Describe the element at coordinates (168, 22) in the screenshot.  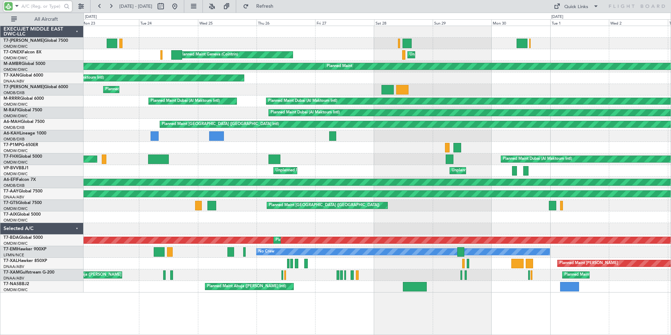
I see `div: Tue 24` at that location.